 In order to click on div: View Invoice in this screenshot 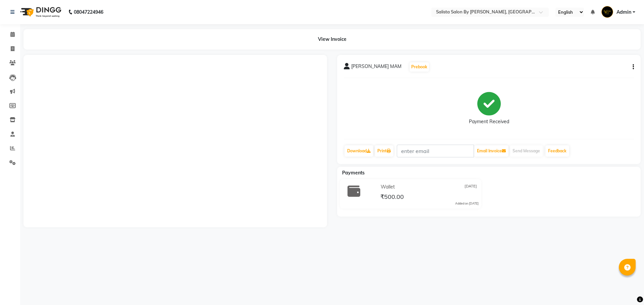, I will do `click(332, 39)`.